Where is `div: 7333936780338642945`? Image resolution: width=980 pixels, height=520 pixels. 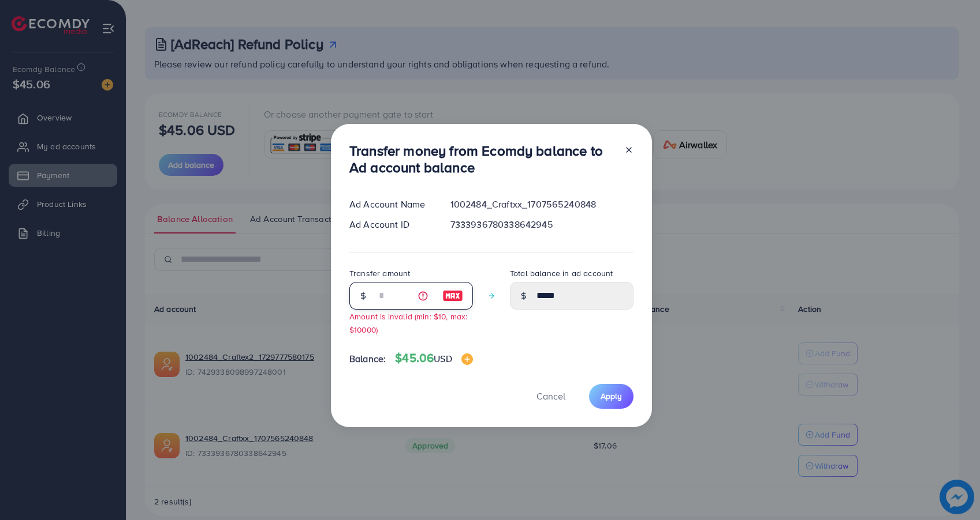 div: 7333936780338642945 is located at coordinates (542, 224).